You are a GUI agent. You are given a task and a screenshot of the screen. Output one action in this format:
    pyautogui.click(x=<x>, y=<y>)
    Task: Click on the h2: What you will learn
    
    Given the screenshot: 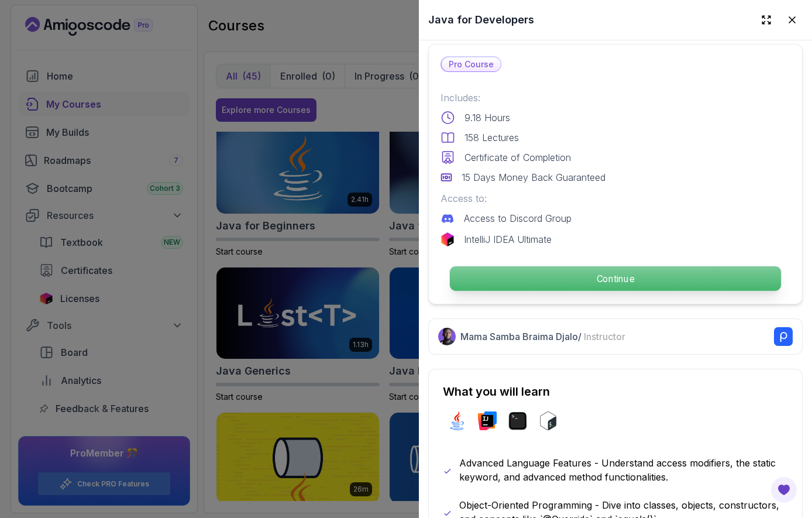 What is the action you would take?
    pyautogui.click(x=616, y=391)
    